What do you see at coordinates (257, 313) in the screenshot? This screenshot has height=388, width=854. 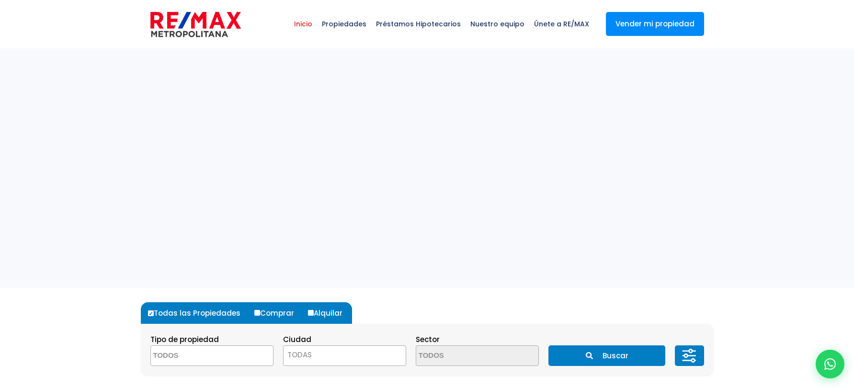 I see `input: Comprar` at bounding box center [257, 313].